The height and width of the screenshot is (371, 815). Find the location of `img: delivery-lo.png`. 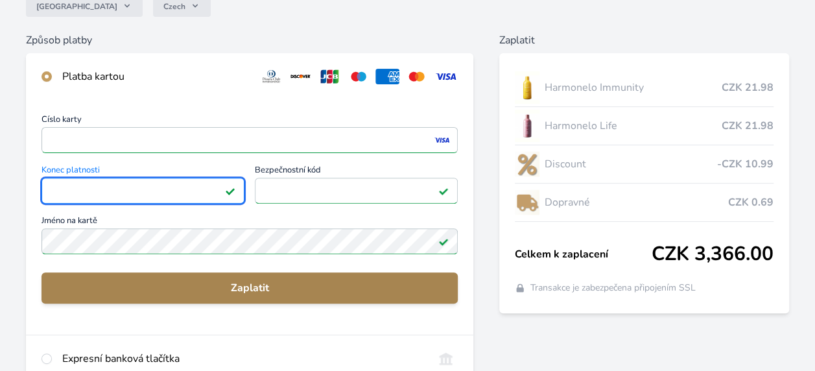

img: delivery-lo.png is located at coordinates (527, 202).